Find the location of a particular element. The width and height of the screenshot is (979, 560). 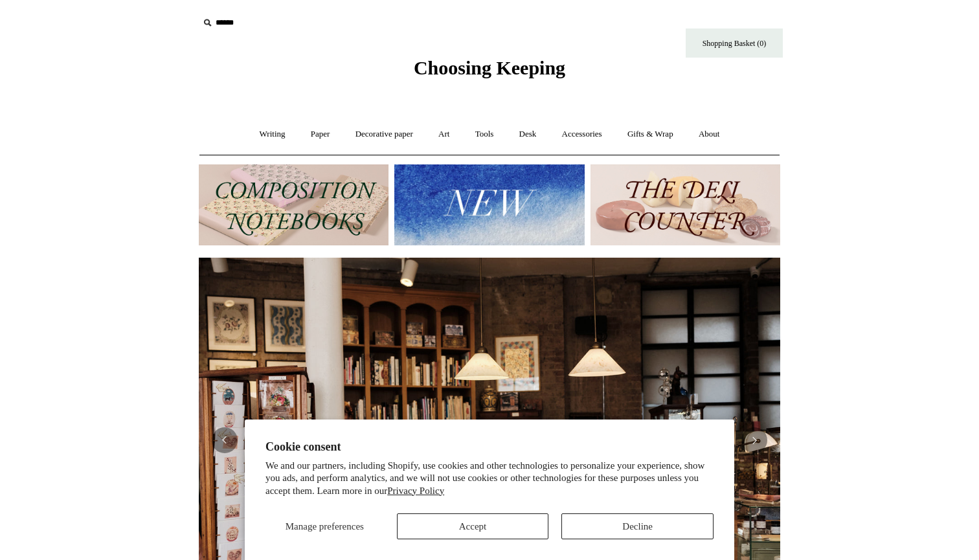

a: Writing is located at coordinates (272, 134).